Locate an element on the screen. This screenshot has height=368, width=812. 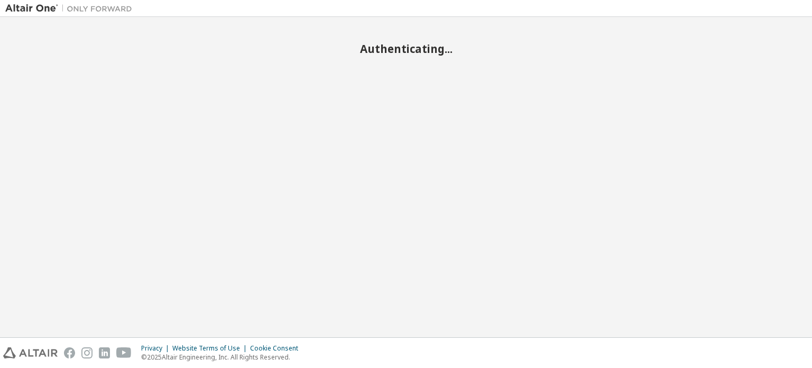
p: © 2025 Altair Engineering, Inc. All Rights Reserved. is located at coordinates (223, 356).